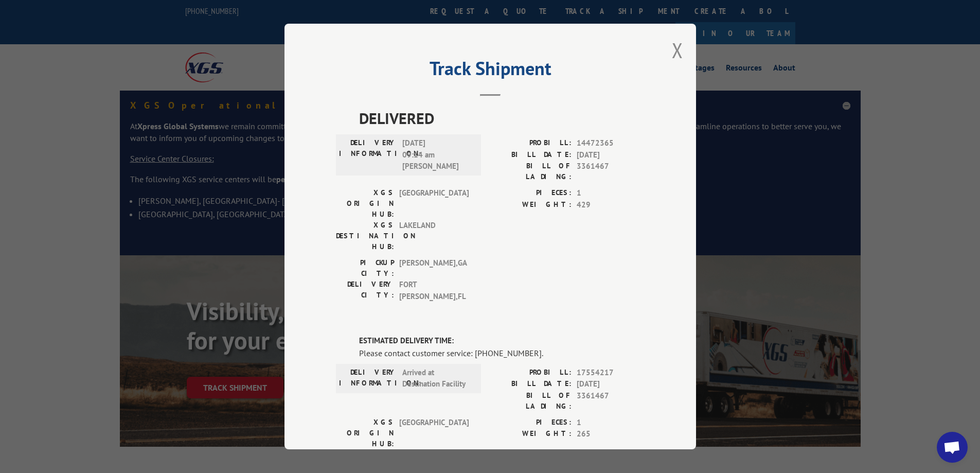 The image size is (980, 473). Describe the element at coordinates (364, 290) in the screenshot. I see `label: DELIVERY CITY:` at that location.